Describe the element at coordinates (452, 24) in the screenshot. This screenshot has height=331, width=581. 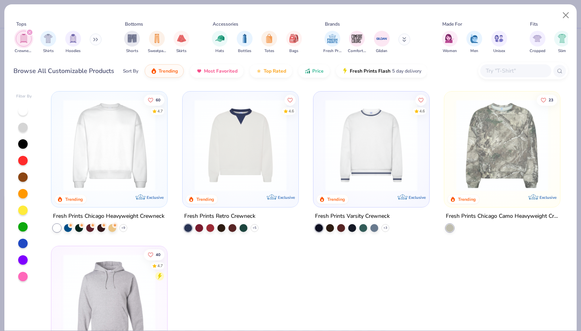
I see `div: Made For` at that location.